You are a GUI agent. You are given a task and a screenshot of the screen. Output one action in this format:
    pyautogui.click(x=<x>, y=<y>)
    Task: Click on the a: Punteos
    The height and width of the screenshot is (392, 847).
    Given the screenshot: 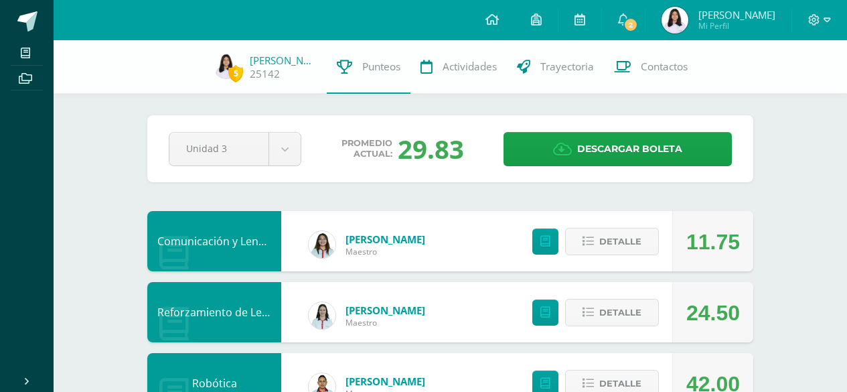 What is the action you would take?
    pyautogui.click(x=368, y=67)
    